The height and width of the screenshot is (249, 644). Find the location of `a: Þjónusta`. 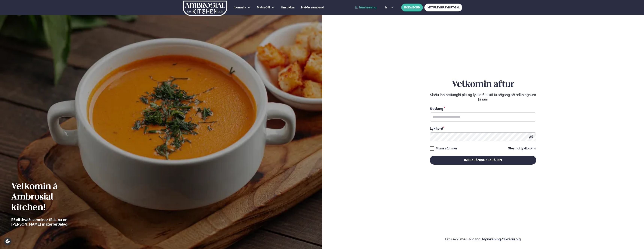

a: Þjónusta is located at coordinates (240, 7).